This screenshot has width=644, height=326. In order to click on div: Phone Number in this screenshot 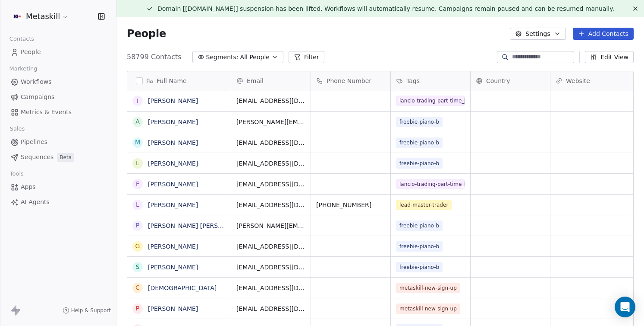, I will do `click(351, 80)`.